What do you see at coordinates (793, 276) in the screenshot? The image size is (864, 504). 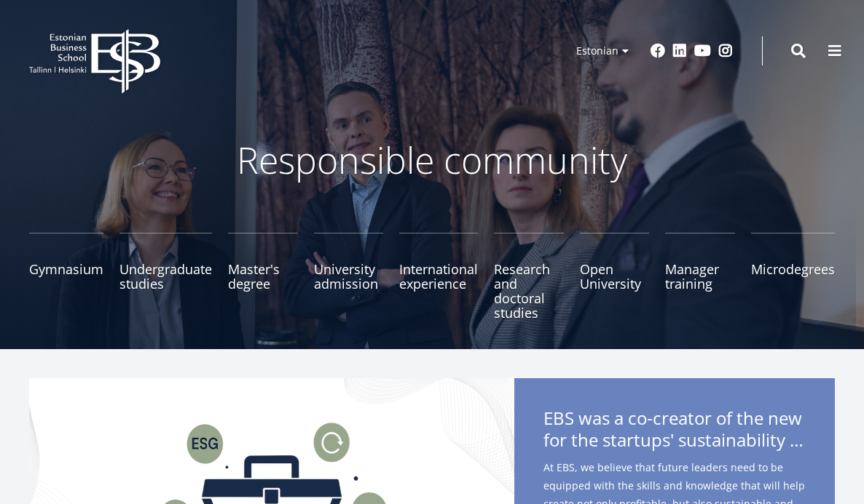 I see `a: Microdegrees` at bounding box center [793, 276].